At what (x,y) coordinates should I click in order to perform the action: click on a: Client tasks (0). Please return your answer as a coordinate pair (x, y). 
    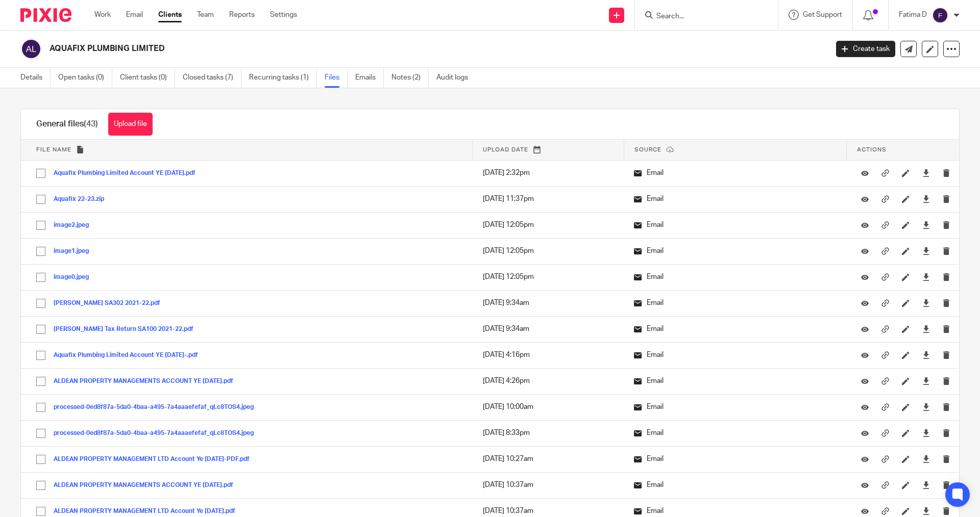
    Looking at the image, I should click on (148, 78).